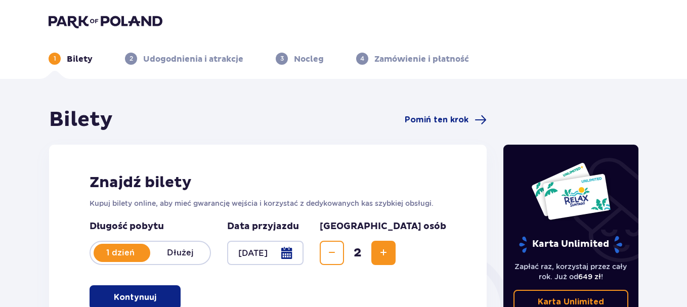 Image resolution: width=687 pixels, height=307 pixels. I want to click on p: Kupuj bilety online, aby mieć gwarancję wejścia i korzystać z dedykowanych kas szybkiej obsługi., so click(268, 203).